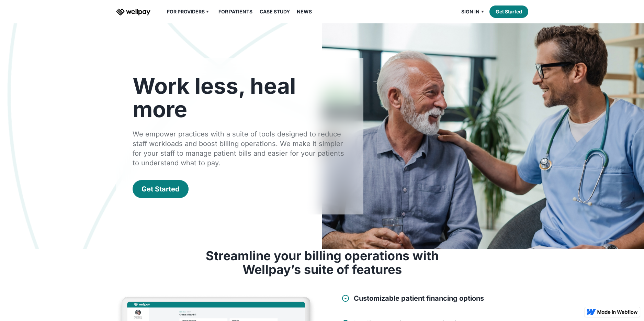 The image size is (644, 321). What do you see at coordinates (240, 98) in the screenshot?
I see `h1: Work less, heal more` at bounding box center [240, 98].